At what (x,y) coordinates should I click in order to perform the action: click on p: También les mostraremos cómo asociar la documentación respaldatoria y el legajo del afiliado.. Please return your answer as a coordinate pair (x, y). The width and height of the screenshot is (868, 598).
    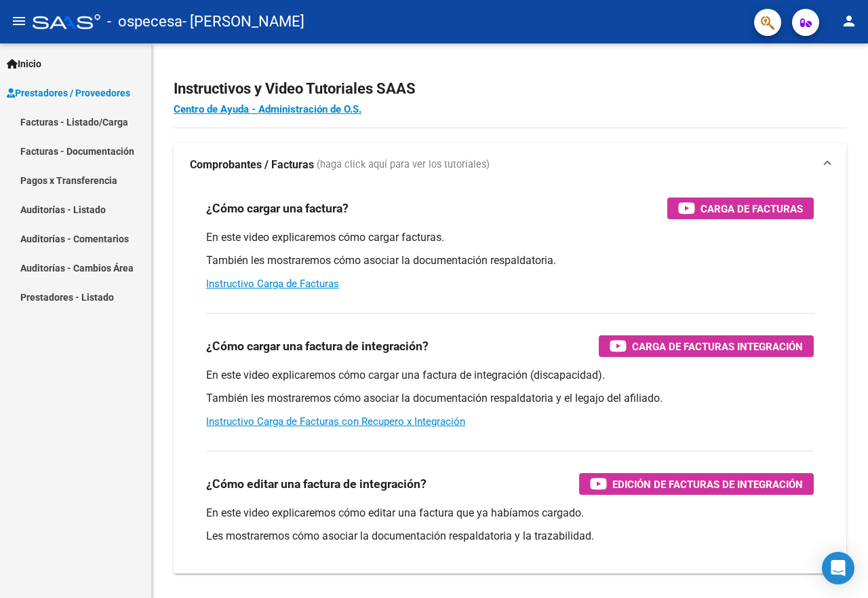
    Looking at the image, I should click on (510, 398).